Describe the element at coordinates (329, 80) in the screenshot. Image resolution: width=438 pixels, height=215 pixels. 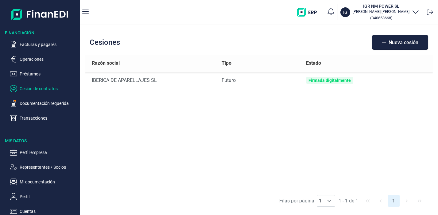
I see `div: Firmada digitalmente` at that location.